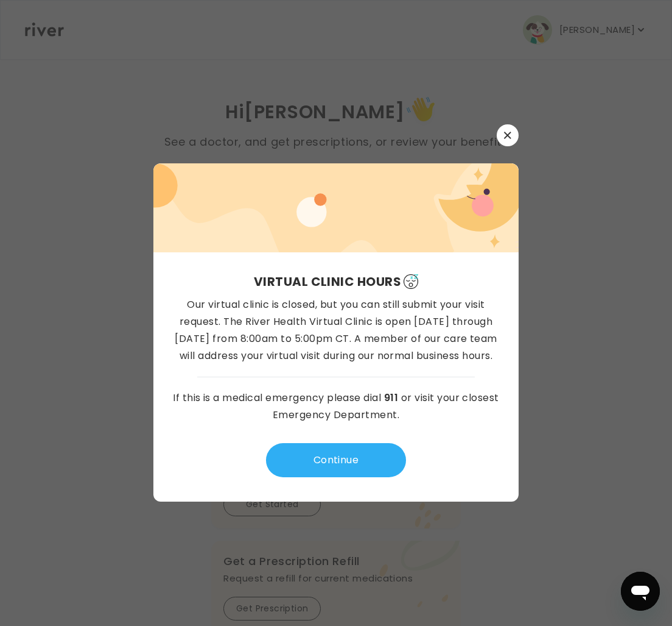 This screenshot has height=626, width=672. What do you see at coordinates (336, 460) in the screenshot?
I see `button: Continue` at bounding box center [336, 460].